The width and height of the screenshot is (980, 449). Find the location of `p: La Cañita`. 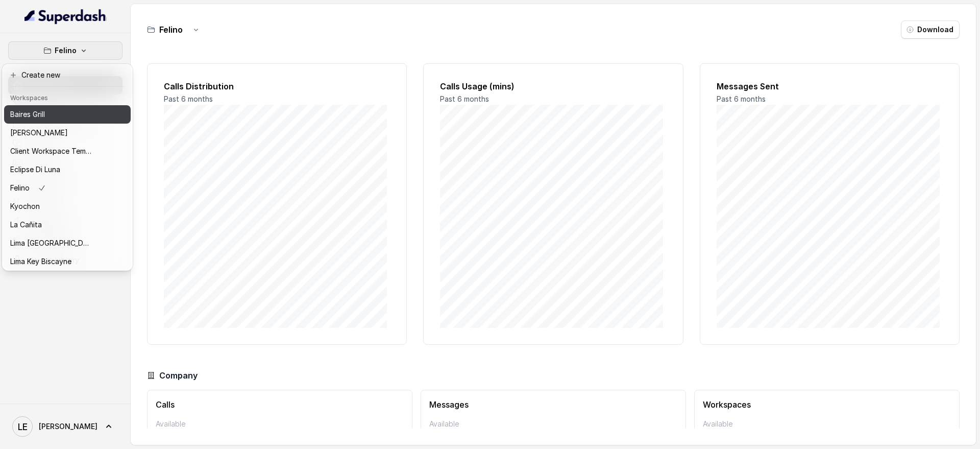

p: La Cañita is located at coordinates (26, 225).